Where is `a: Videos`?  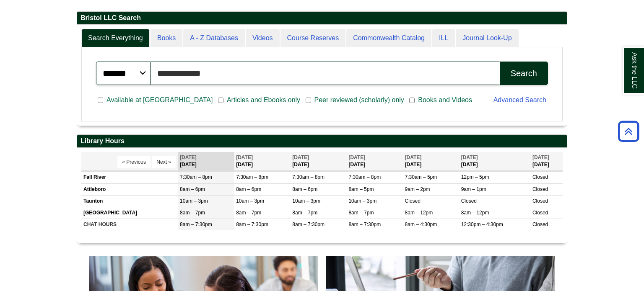
a: Videos is located at coordinates (263, 38).